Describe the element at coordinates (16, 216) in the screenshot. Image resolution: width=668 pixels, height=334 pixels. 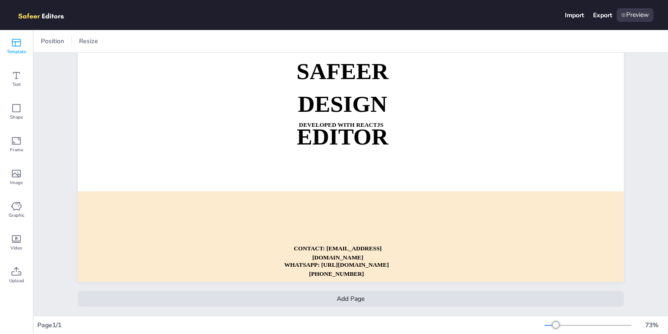
I see `span: Graphic` at that location.